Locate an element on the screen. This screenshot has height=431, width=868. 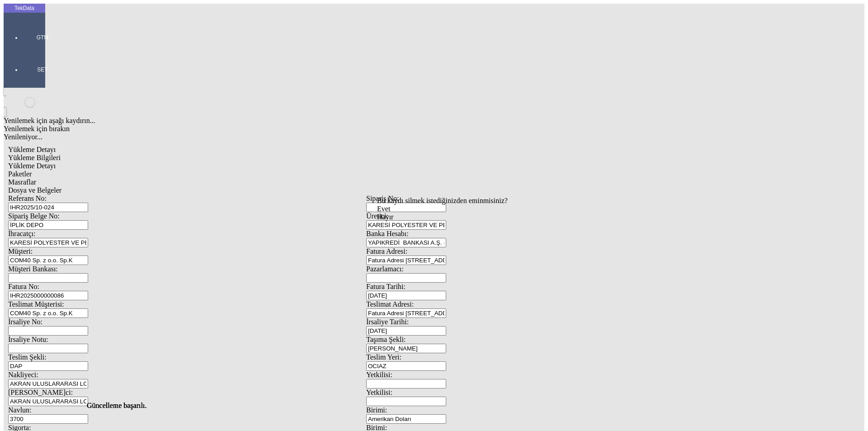
div: Bu kaydı silmek istediğinizden eminmisiniz? is located at coordinates (442, 201).